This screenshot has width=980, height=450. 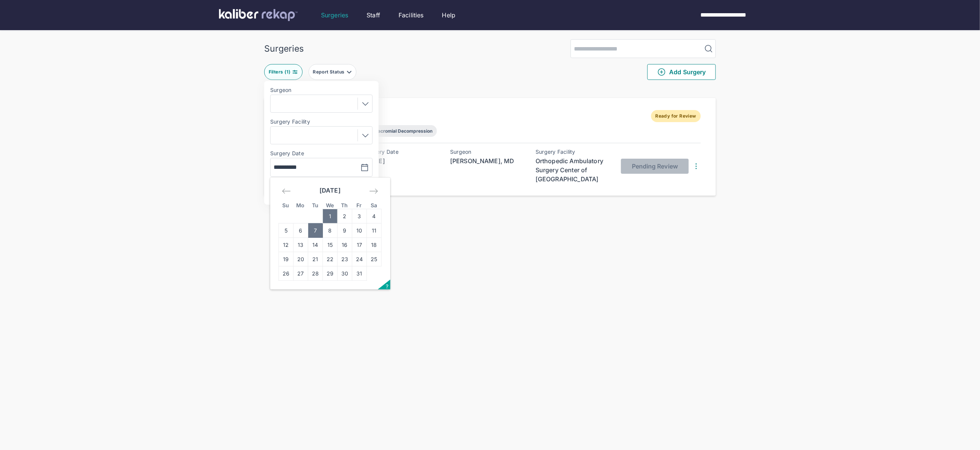 I want to click on button: Open the keyboard shortcuts panel., so click(x=383, y=284).